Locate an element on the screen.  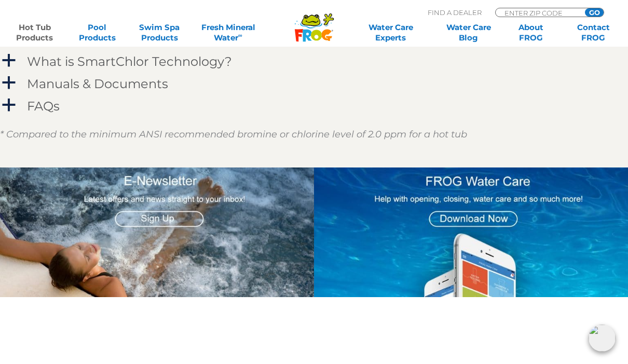
a: Water CareExperts is located at coordinates (391, 33).